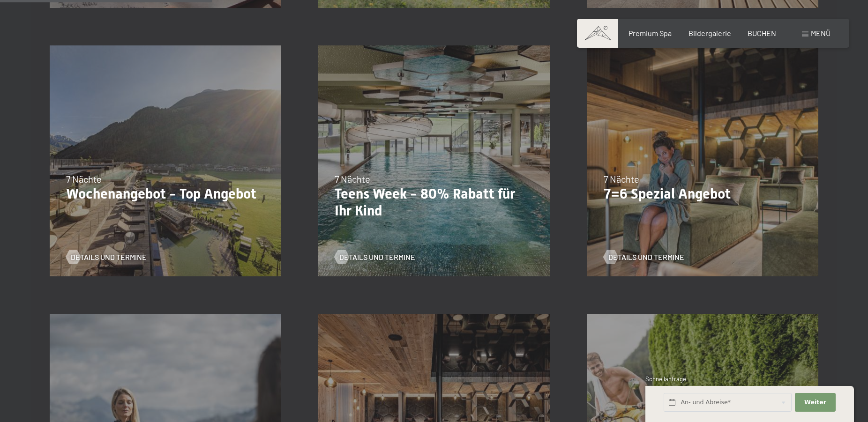 The height and width of the screenshot is (422, 868). I want to click on span: Weiter, so click(815, 402).